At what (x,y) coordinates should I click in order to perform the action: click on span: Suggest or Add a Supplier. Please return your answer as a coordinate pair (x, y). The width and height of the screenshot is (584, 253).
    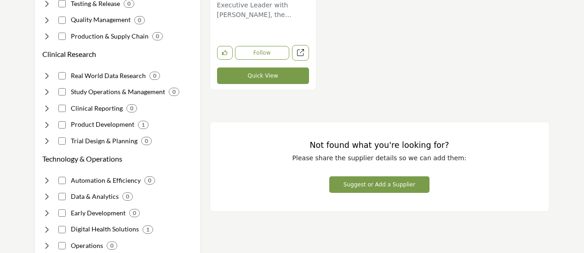
    Looking at the image, I should click on (379, 185).